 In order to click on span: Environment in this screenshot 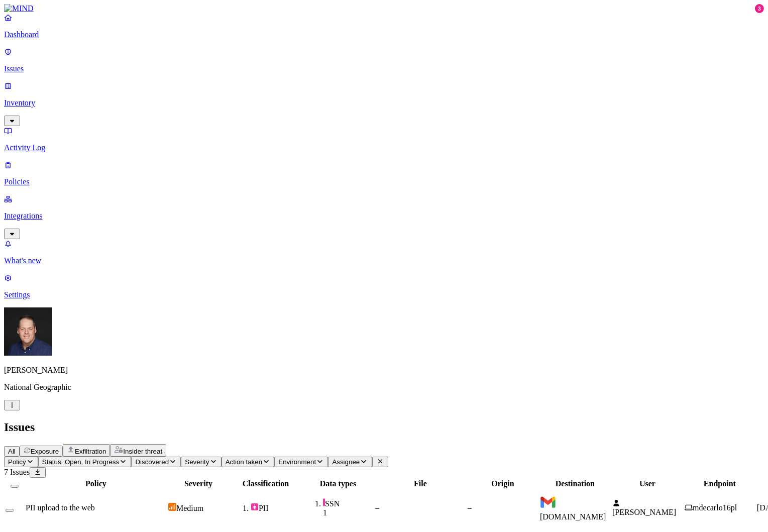, I will do `click(297, 462)`.